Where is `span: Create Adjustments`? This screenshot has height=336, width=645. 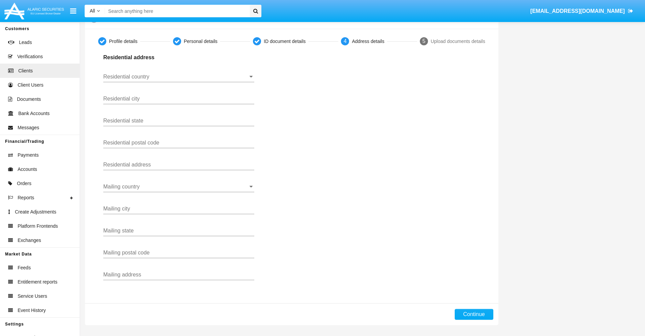 span: Create Adjustments is located at coordinates (36, 212).